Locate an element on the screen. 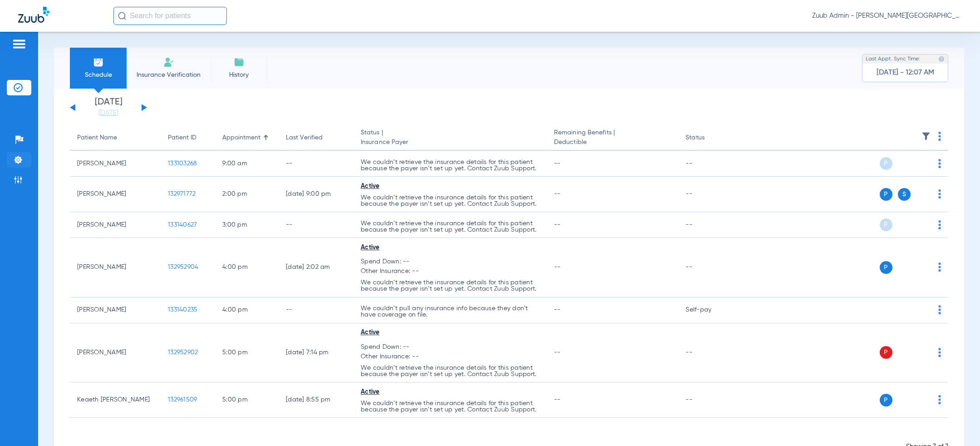  span: Insurance Payer is located at coordinates (450, 142).